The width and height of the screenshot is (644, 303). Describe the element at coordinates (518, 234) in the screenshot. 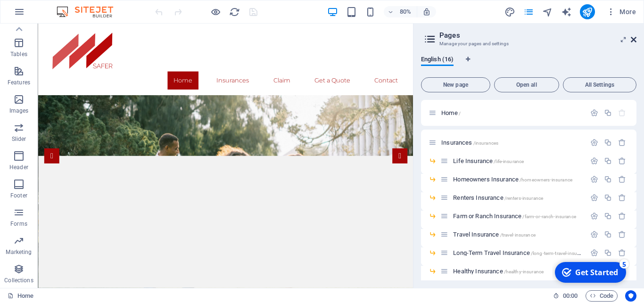

I see `div: Travel Insurance/travel-insurance` at that location.